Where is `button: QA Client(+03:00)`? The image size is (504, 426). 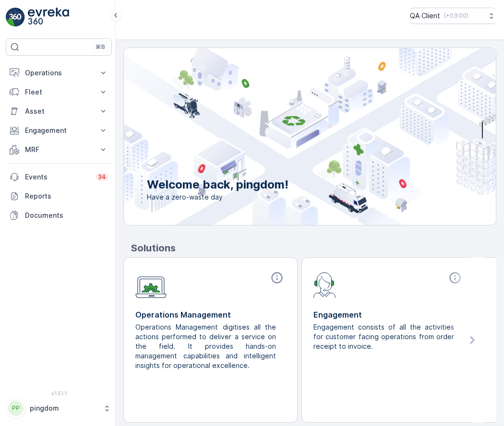
button: QA Client(+03:00) is located at coordinates (453, 16).